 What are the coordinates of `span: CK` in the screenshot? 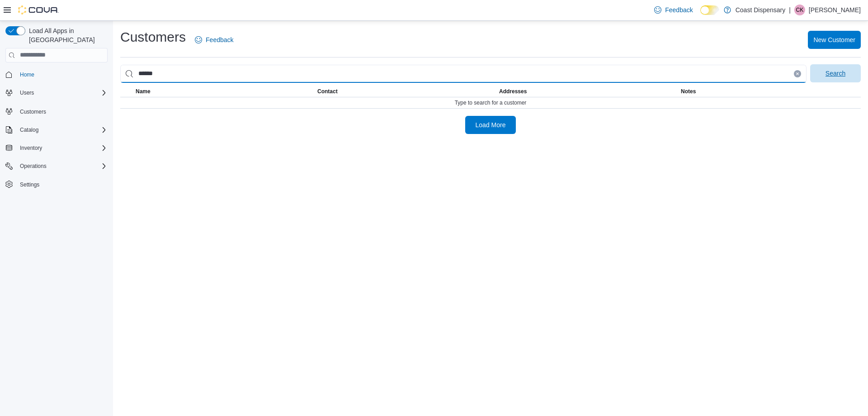 It's located at (800, 10).